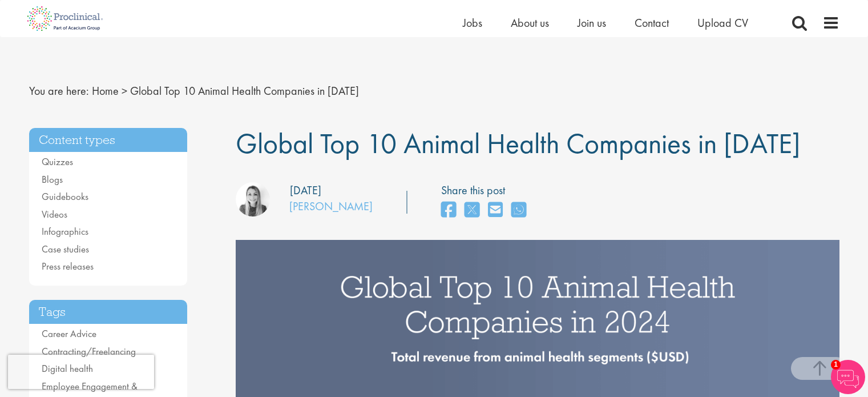 Image resolution: width=868 pixels, height=397 pixels. What do you see at coordinates (486, 190) in the screenshot?
I see `label: Share this post` at bounding box center [486, 190].